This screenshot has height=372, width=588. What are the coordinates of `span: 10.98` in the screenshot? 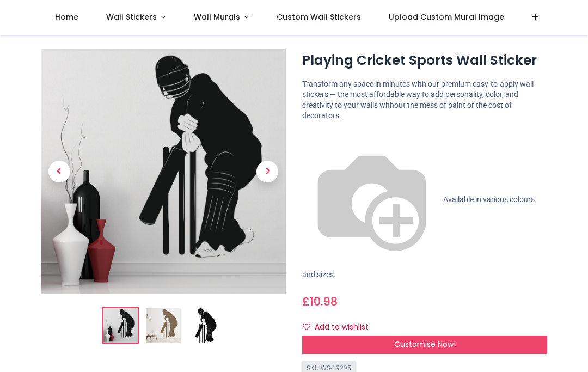 It's located at (323, 301).